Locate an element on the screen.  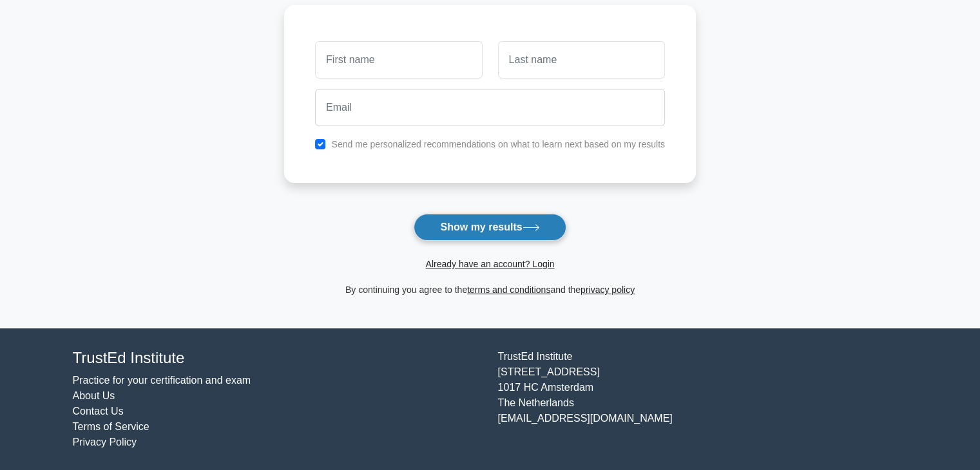
div: By continuing you agree to the and the is located at coordinates (490, 290).